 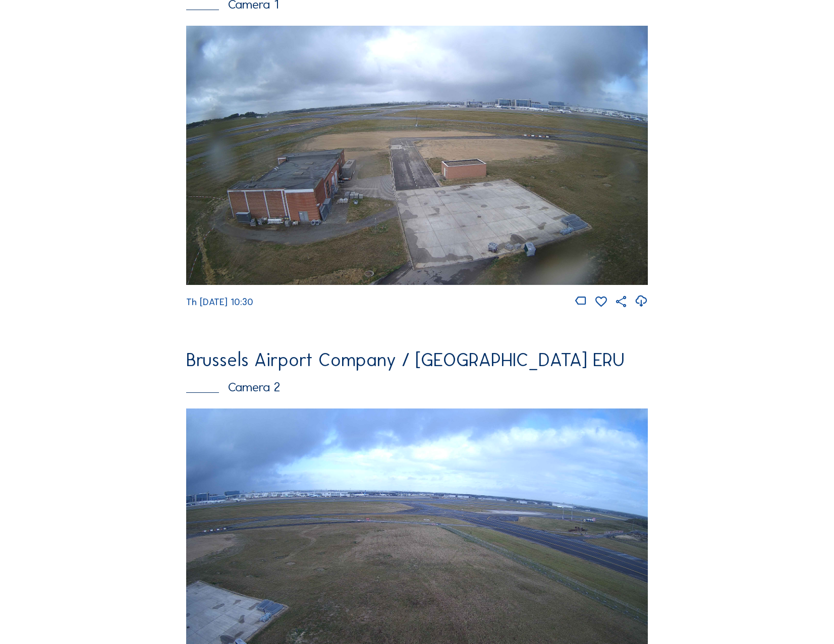 What do you see at coordinates (417, 155) in the screenshot?
I see `img: Image` at bounding box center [417, 155].